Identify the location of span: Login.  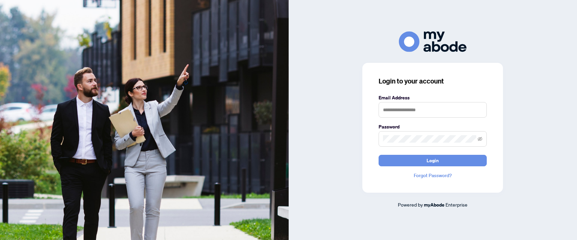
(433, 161).